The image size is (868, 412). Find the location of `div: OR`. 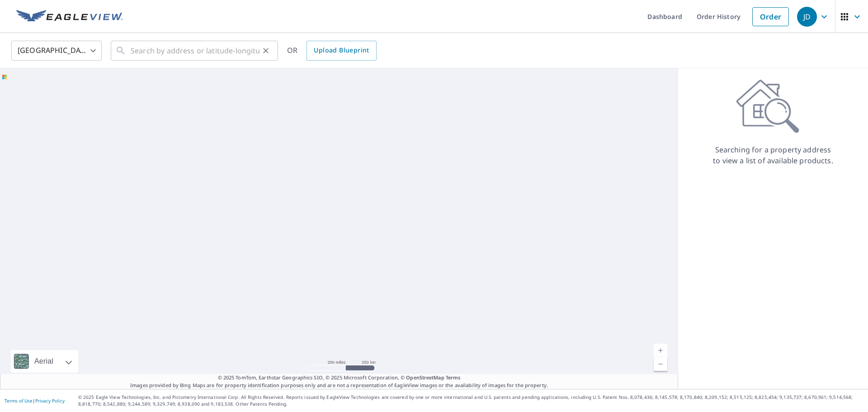

div: OR is located at coordinates (332, 51).